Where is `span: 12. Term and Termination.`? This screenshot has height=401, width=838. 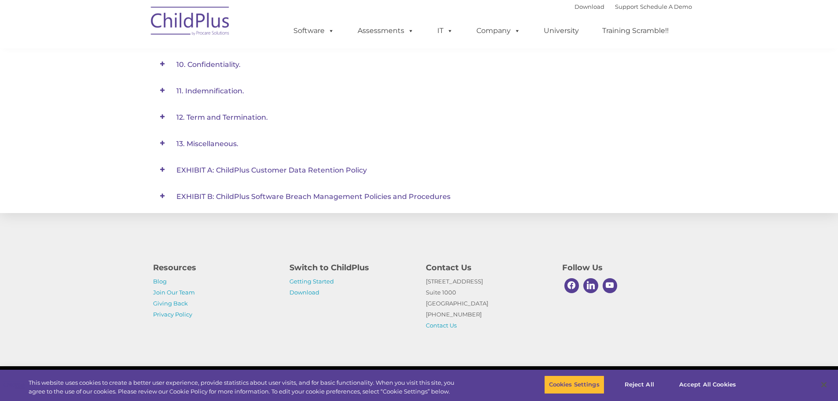
span: 12. Term and Termination. is located at coordinates (222, 117).